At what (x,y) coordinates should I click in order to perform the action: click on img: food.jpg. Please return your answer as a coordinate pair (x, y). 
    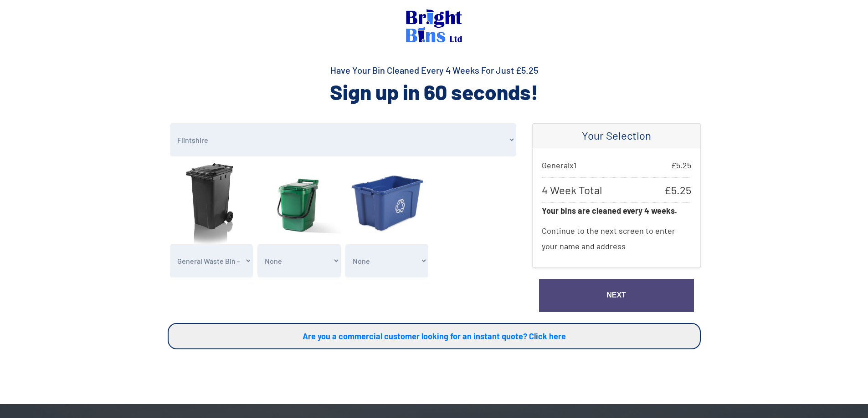
    Looking at the image, I should click on (299, 202).